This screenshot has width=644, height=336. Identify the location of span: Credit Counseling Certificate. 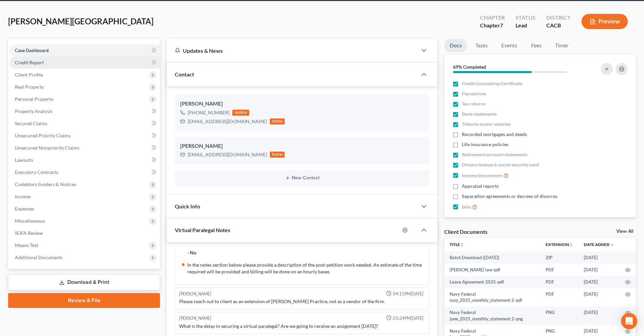
(492, 83).